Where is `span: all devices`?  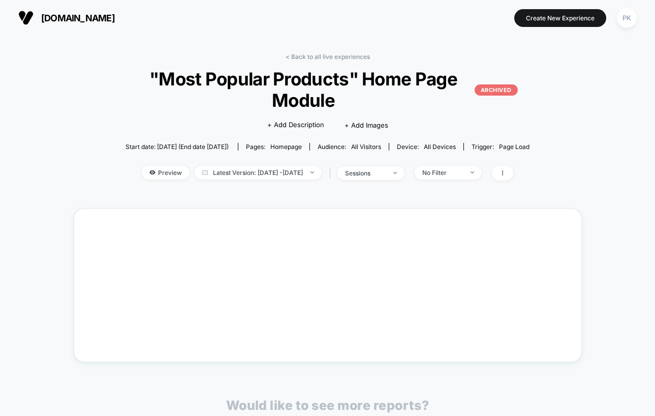 span: all devices is located at coordinates (439, 146).